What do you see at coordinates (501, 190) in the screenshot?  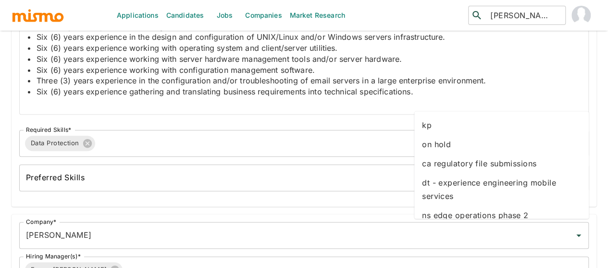 I see `li: dt - experience engineering mobile services` at bounding box center [501, 190].